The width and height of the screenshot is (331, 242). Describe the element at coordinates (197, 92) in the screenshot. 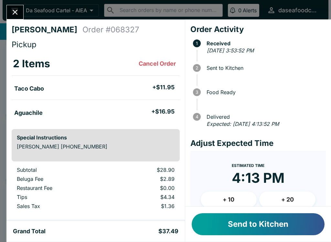

I see `text: 3` at that location.